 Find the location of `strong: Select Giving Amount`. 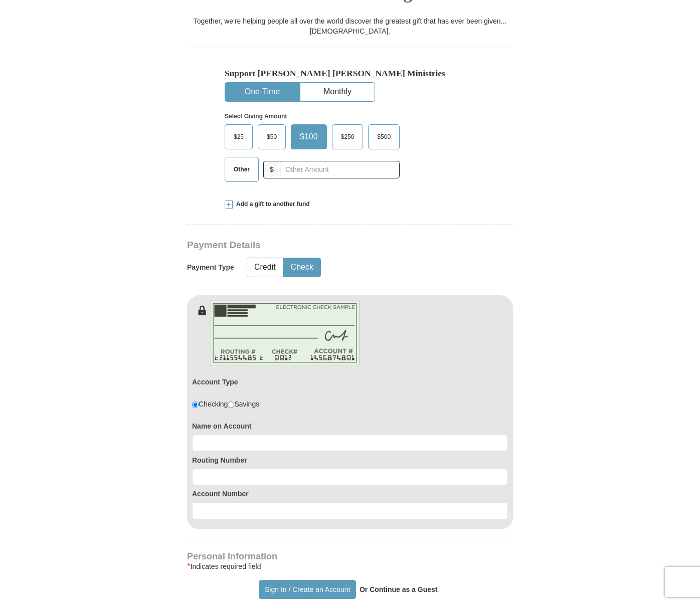

strong: Select Giving Amount is located at coordinates (256, 116).